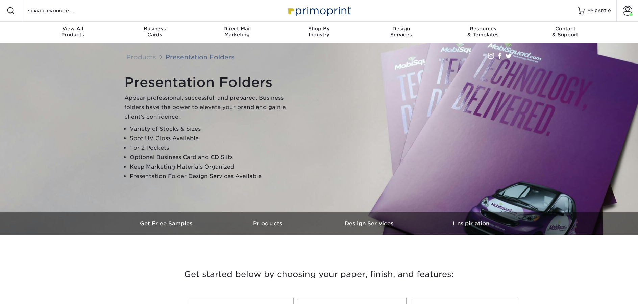 This screenshot has width=638, height=304. Describe the element at coordinates (319, 29) in the screenshot. I see `span: Shop By` at that location.